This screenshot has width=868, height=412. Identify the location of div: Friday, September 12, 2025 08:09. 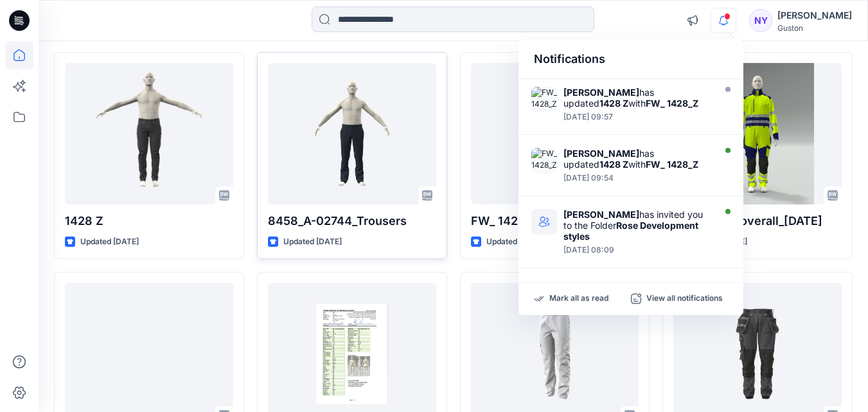
(637, 250).